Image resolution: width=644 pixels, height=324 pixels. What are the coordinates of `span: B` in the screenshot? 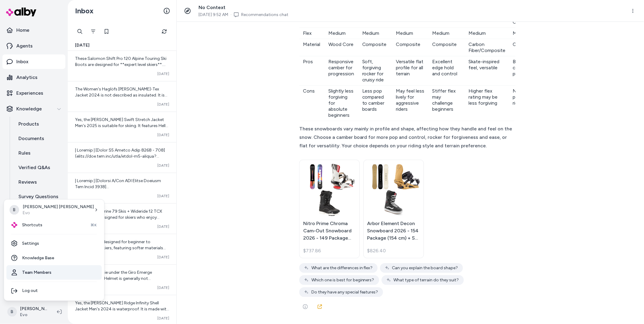 It's located at (14, 210).